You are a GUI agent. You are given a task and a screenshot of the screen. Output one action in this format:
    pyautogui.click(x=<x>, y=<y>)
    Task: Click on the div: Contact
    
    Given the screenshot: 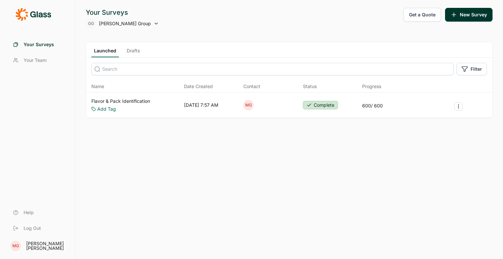 What is the action you would take?
    pyautogui.click(x=252, y=87)
    